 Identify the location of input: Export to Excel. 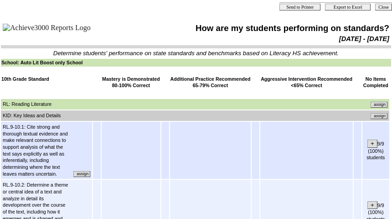
(348, 7).